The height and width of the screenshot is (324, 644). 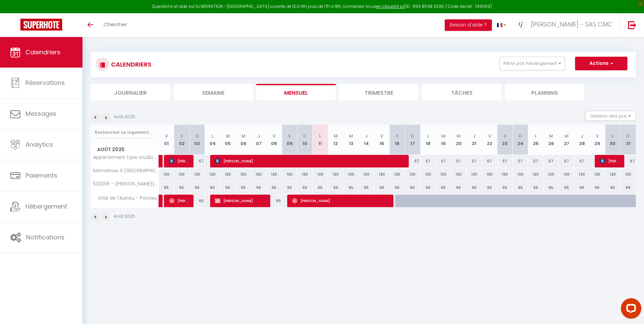 What do you see at coordinates (566, 140) in the screenshot?
I see `th: 27` at bounding box center [566, 140].